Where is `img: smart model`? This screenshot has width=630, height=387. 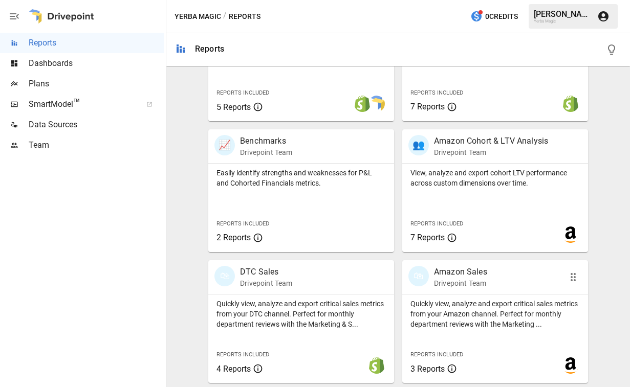 img: smart model is located at coordinates (377, 104).